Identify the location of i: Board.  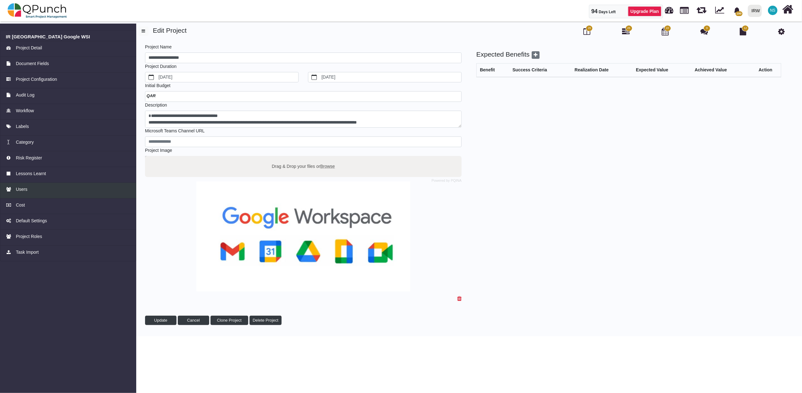
(587, 31).